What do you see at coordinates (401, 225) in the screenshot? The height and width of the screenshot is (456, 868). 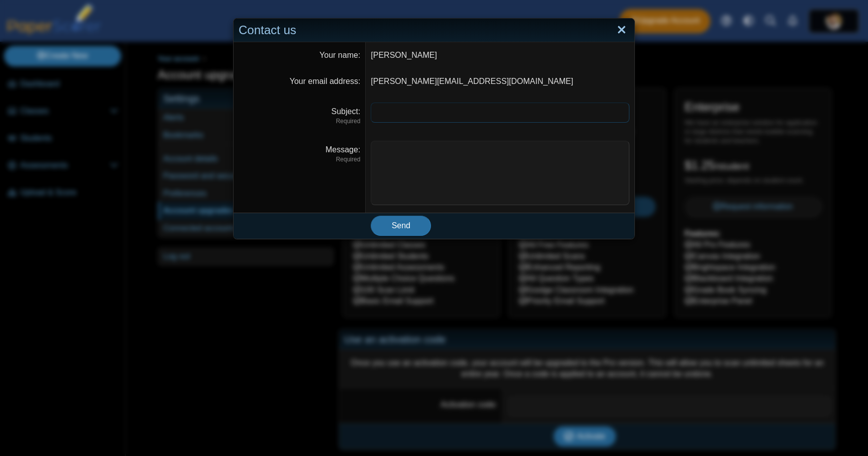 I see `span: Send` at bounding box center [401, 225].